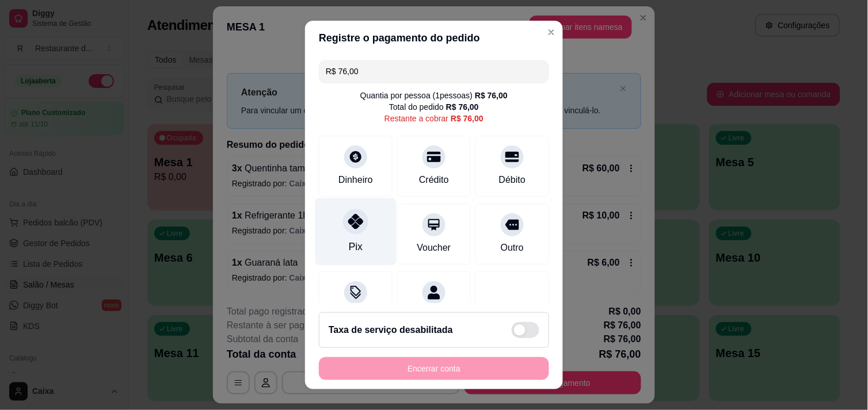 The height and width of the screenshot is (410, 868). What do you see at coordinates (355, 180) in the screenshot?
I see `div: Dinheiro` at bounding box center [355, 180].